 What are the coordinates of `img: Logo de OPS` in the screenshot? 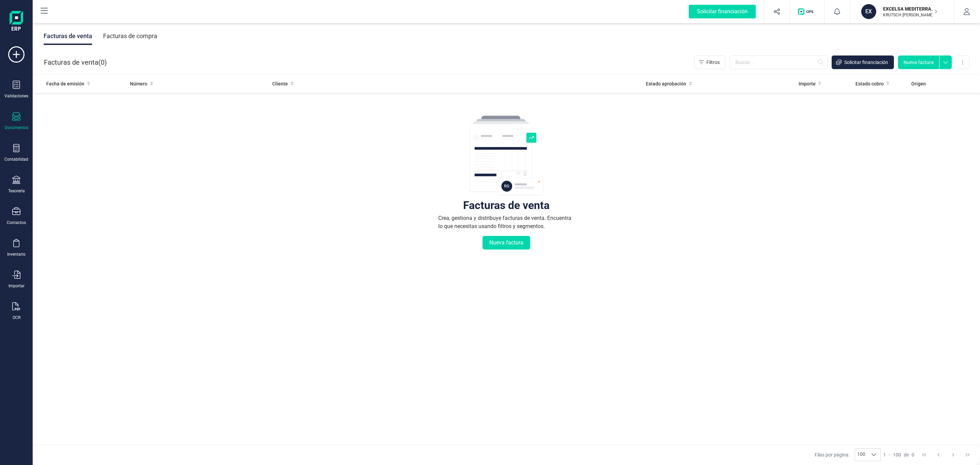 It's located at (806, 12).